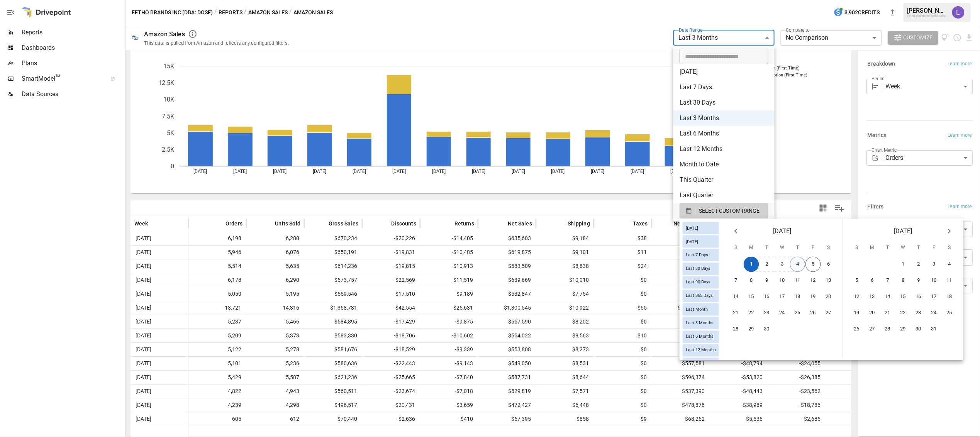 Image resolution: width=980 pixels, height=437 pixels. I want to click on button: 23, so click(766, 313).